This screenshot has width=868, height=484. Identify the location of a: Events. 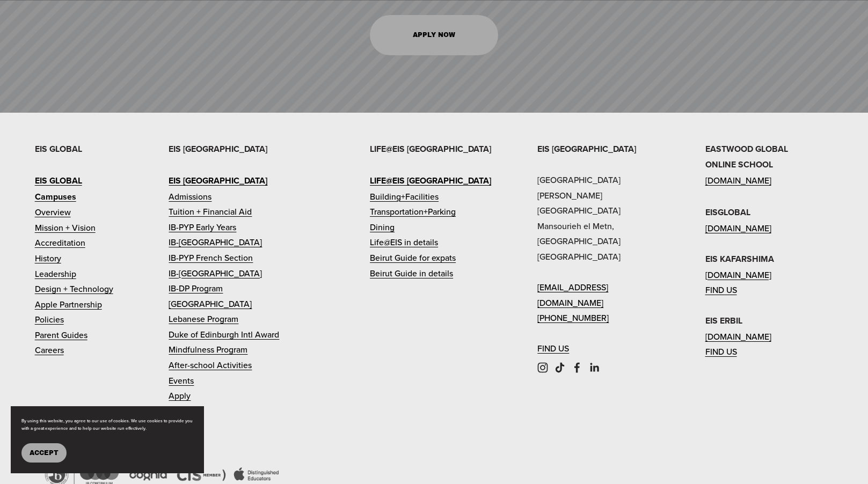
(181, 380).